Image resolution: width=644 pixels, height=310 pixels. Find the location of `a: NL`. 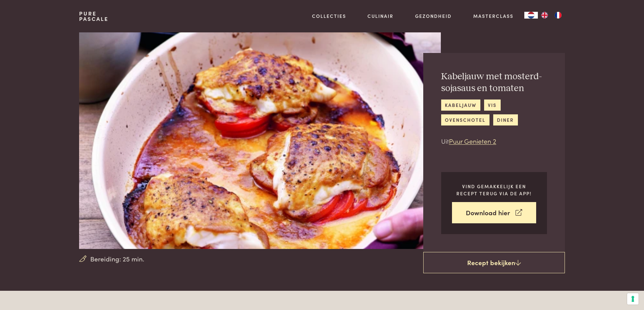

a: NL is located at coordinates (531, 15).